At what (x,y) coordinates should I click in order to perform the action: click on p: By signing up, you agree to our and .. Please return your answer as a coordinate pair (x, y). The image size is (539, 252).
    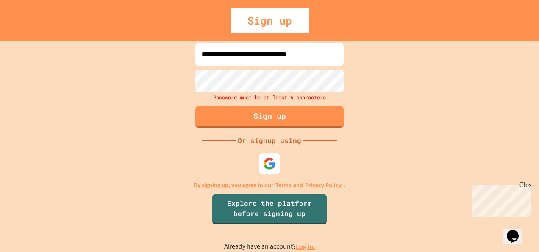
    Looking at the image, I should click on (269, 185).